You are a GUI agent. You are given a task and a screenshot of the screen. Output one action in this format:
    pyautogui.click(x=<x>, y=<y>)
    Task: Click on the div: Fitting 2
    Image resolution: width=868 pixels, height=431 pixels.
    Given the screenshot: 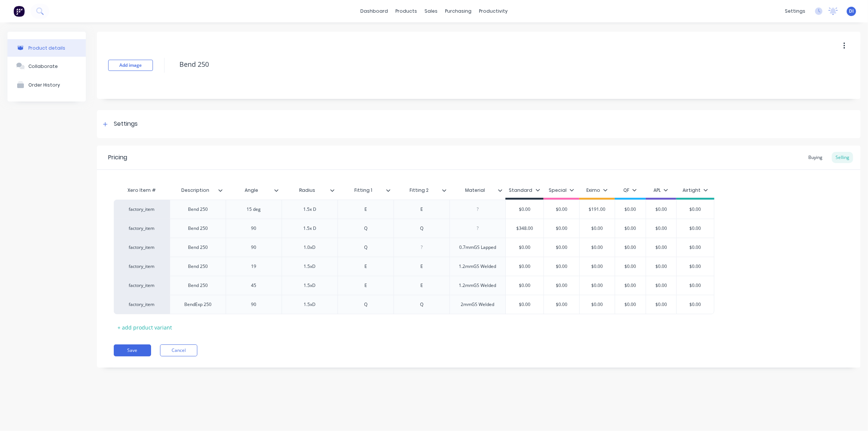 What is the action you would take?
    pyautogui.click(x=421, y=191)
    